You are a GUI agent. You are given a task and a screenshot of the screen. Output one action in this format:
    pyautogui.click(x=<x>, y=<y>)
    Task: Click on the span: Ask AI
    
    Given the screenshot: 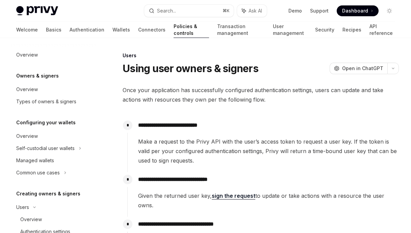 What is the action you would take?
    pyautogui.click(x=256, y=11)
    